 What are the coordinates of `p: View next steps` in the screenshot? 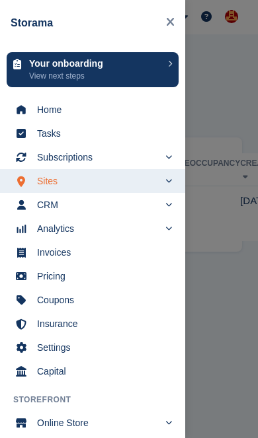 It's located at (95, 76).